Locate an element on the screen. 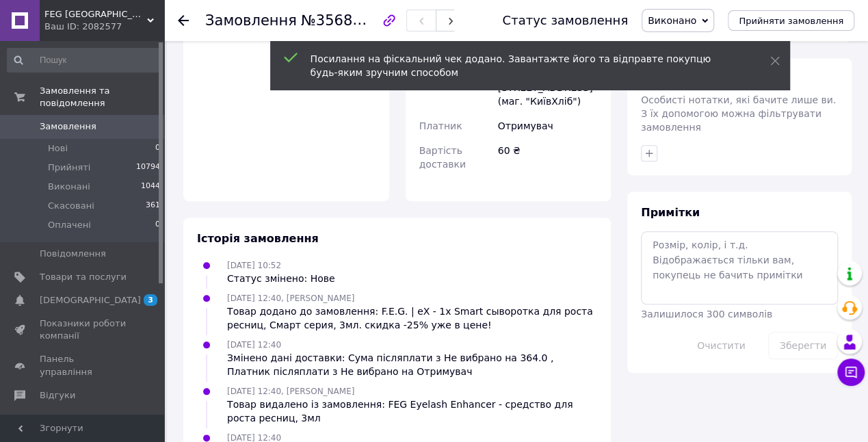  span: Історія замовлення is located at coordinates (258, 238).